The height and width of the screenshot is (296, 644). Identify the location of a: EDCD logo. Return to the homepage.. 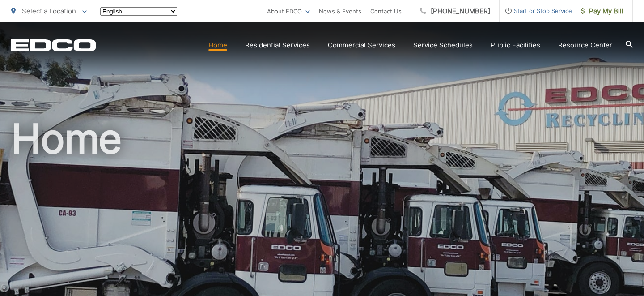
(54, 45).